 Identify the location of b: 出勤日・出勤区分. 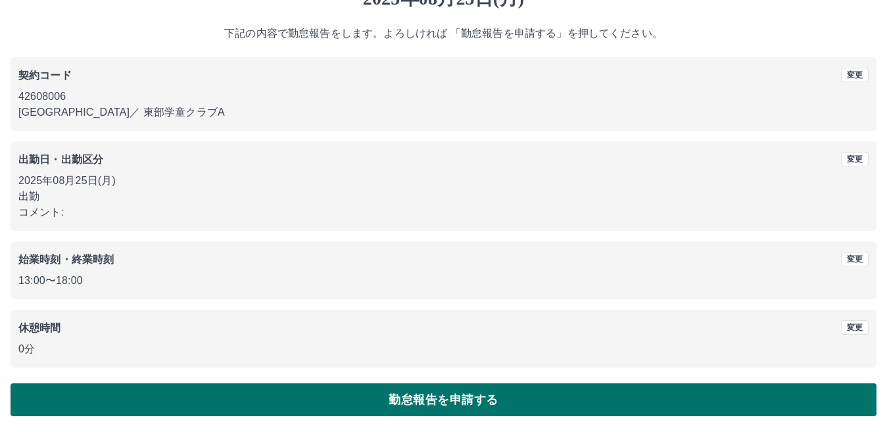
(60, 159).